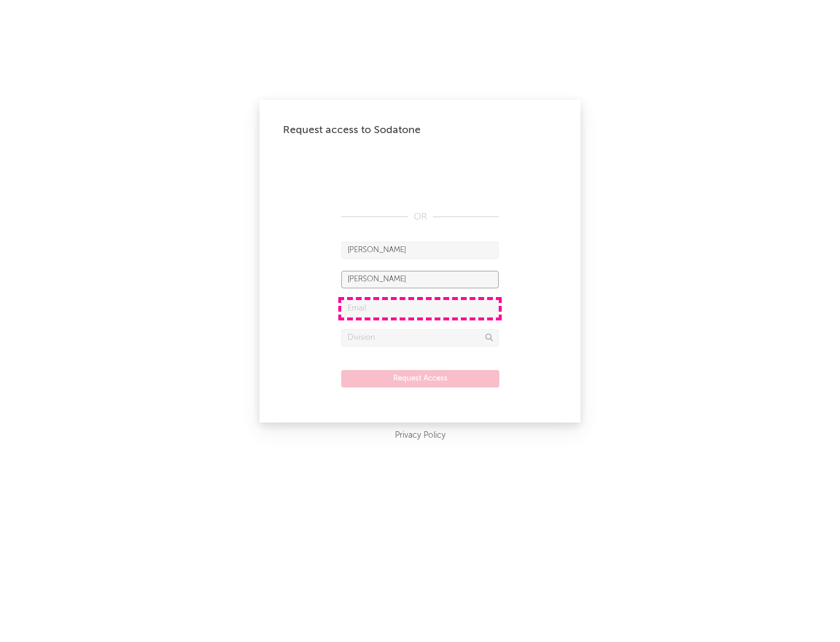  Describe the element at coordinates (420, 217) in the screenshot. I see `div: OR` at that location.